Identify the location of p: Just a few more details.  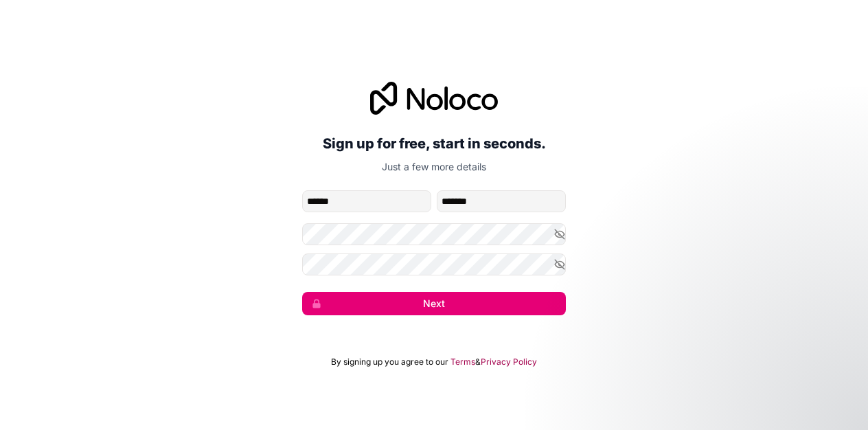
(434, 167).